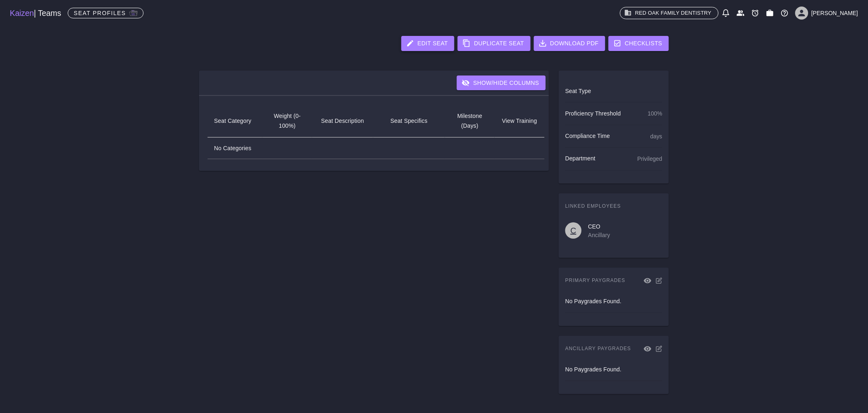 Image resolution: width=868 pixels, height=413 pixels. Describe the element at coordinates (428, 43) in the screenshot. I see `a: Edit Seat` at that location.